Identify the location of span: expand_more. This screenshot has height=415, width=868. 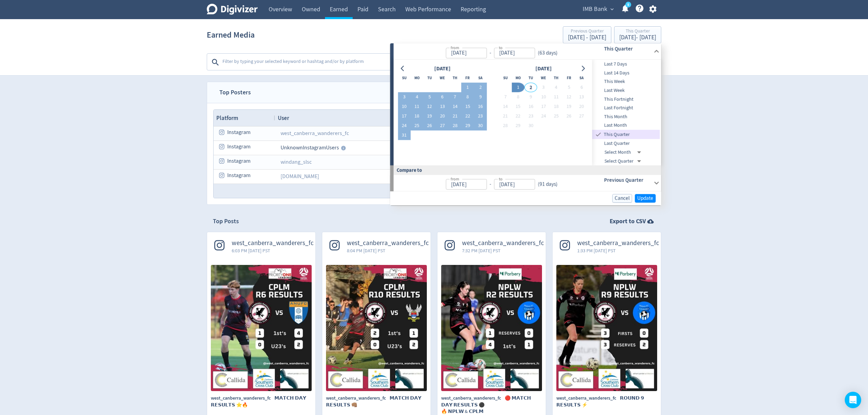
(612, 9).